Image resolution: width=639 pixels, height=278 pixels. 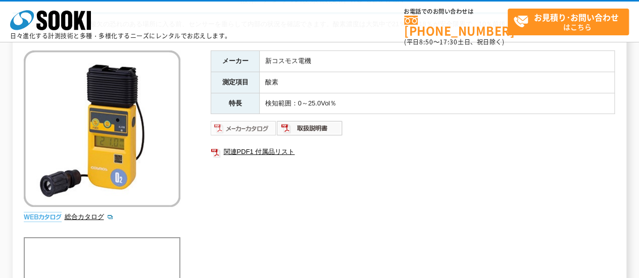 I want to click on td: 検知範囲：0～25.0Vol％, so click(x=437, y=104).